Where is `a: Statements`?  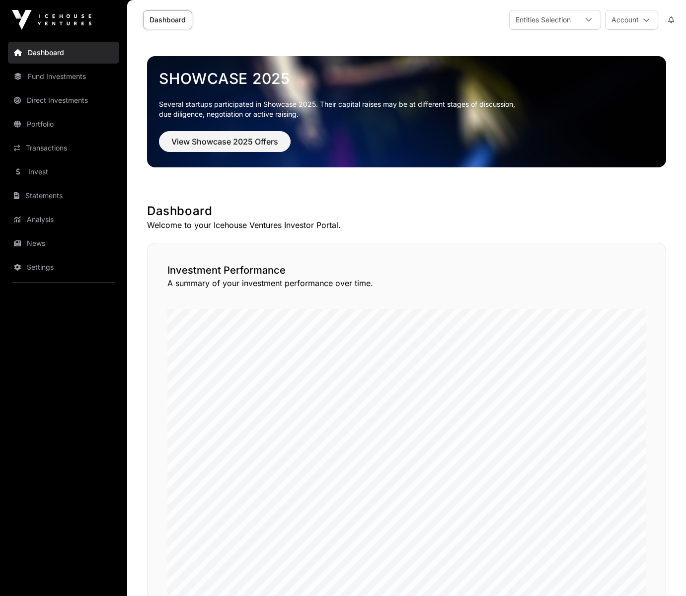
a: Statements is located at coordinates (64, 196).